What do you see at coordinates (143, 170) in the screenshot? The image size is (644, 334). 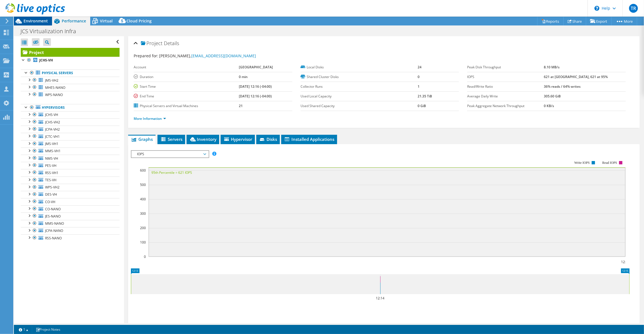 I see `text: 600` at bounding box center [143, 170].